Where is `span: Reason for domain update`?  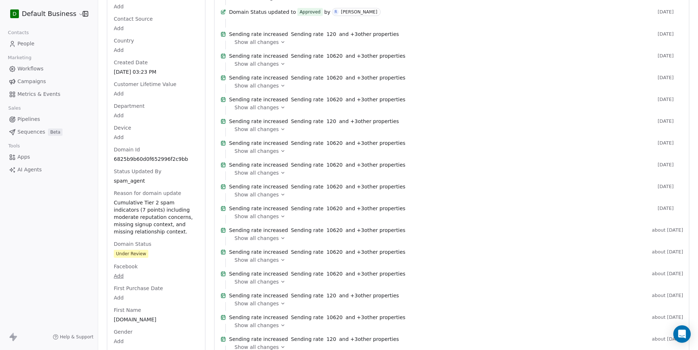
span: Reason for domain update is located at coordinates (147, 193).